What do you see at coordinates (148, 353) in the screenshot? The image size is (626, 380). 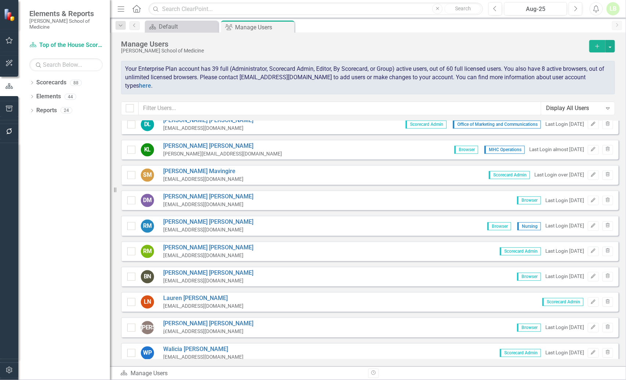 I see `div: WP` at bounding box center [148, 353].